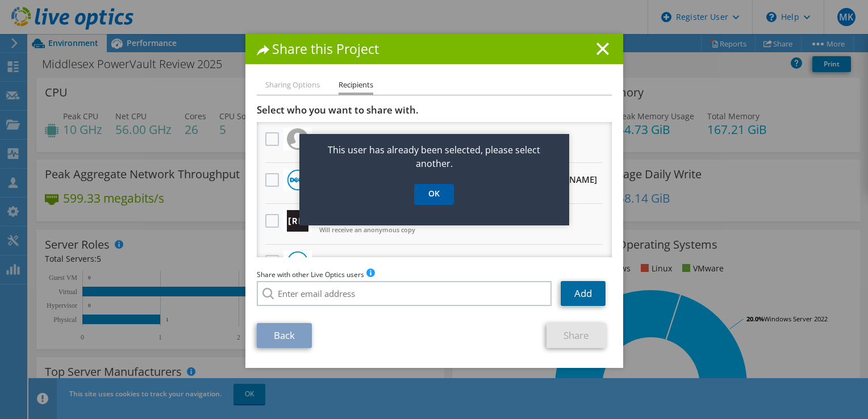  Describe the element at coordinates (434, 111) in the screenshot. I see `h3: Select who you want to share with.` at that location.